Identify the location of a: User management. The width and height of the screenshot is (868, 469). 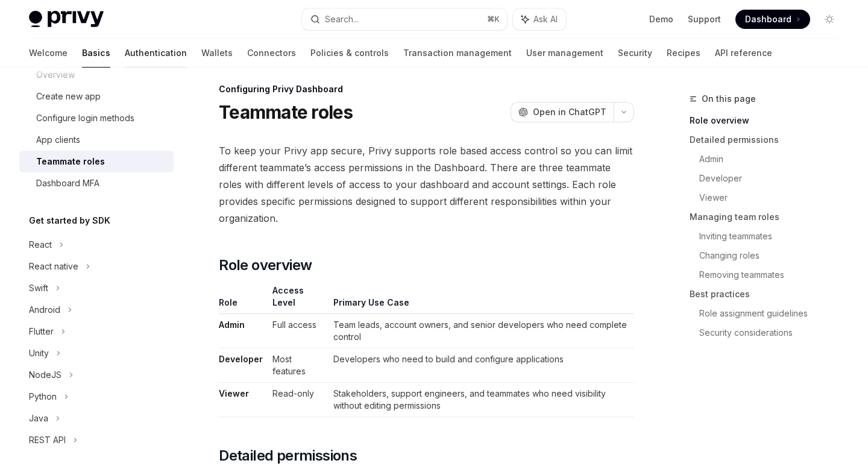
(565, 53).